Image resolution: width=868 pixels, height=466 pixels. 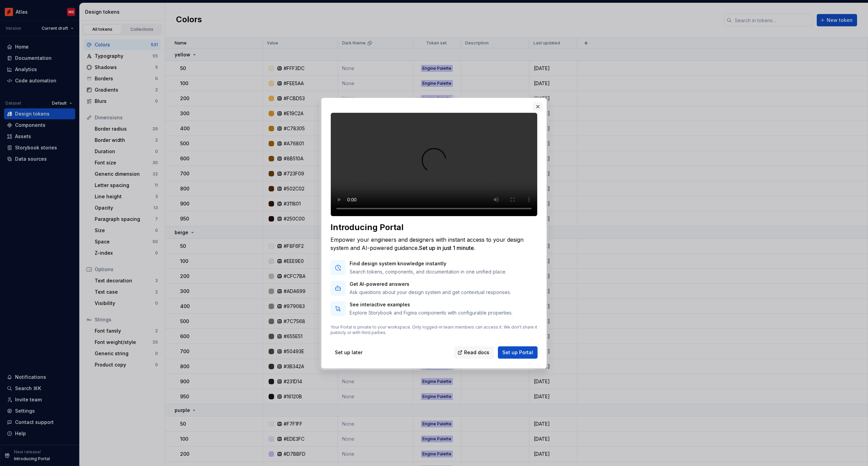 What do you see at coordinates (434, 330) in the screenshot?
I see `p: Your Portal is private to your workspace. Only logged-in team members can access it. We don't sha...` at bounding box center [434, 330].